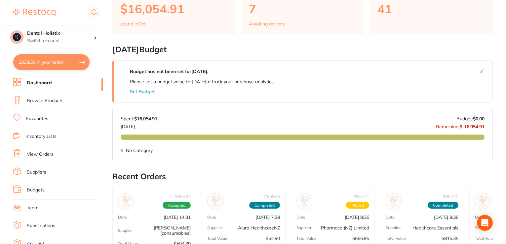 This screenshot has width=506, height=244. Describe the element at coordinates (126, 201) in the screenshot. I see `img: Henry Schein Halas (consumables)` at that location.